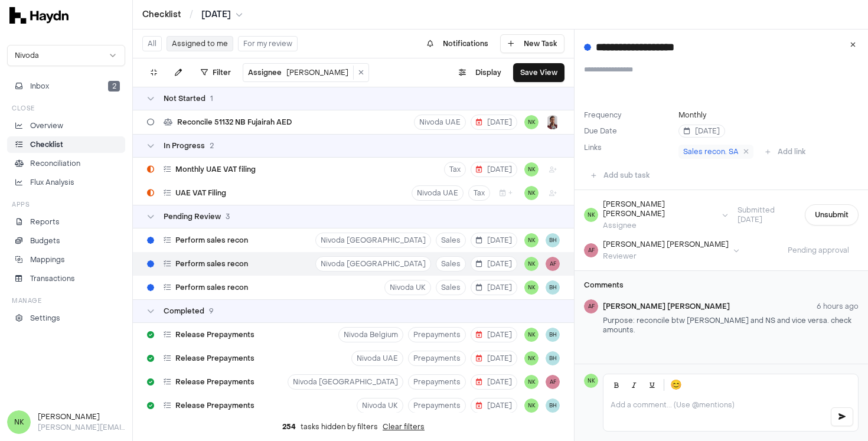 Image resolution: width=868 pixels, height=441 pixels. Describe the element at coordinates (532, 44) in the screenshot. I see `button: New Task` at that location.